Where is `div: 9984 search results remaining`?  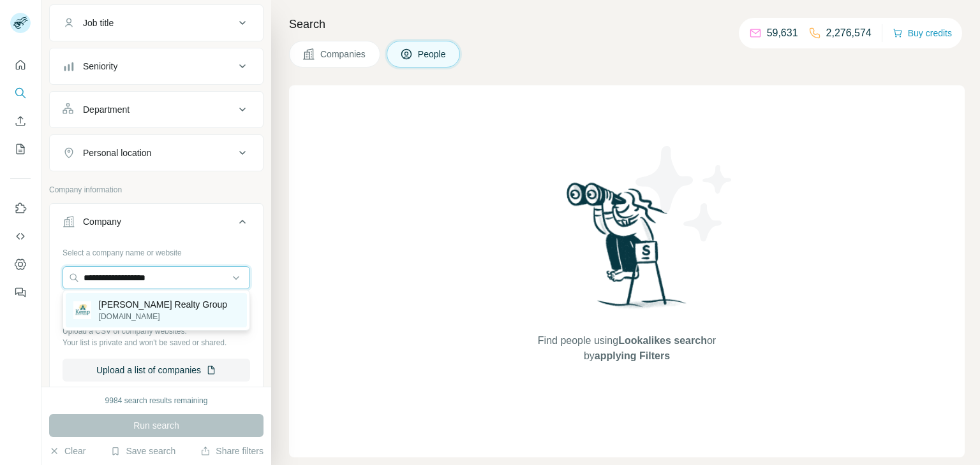 div: 9984 search results remaining is located at coordinates (156, 401).